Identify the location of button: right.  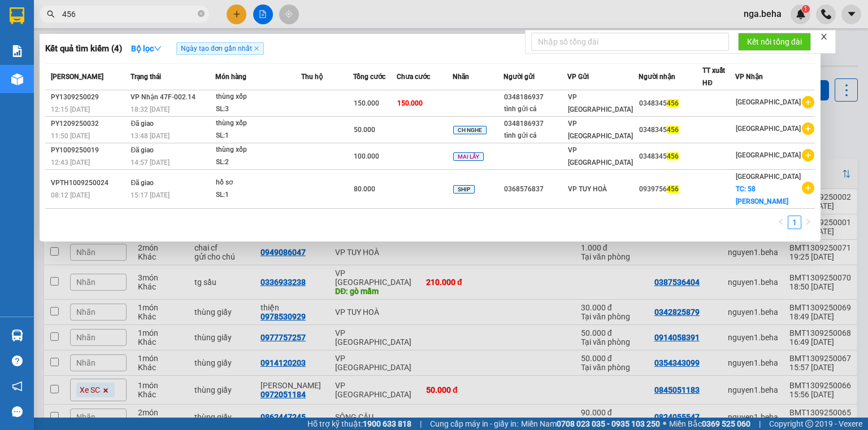
(807, 222).